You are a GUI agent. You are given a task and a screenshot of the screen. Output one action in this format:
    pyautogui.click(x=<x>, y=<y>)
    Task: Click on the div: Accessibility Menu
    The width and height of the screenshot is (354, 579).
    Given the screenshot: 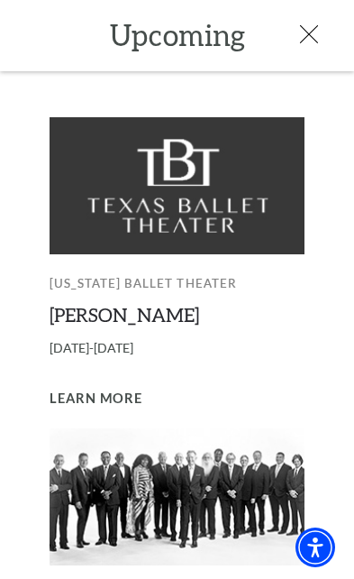 What is the action you would take?
    pyautogui.click(x=315, y=547)
    